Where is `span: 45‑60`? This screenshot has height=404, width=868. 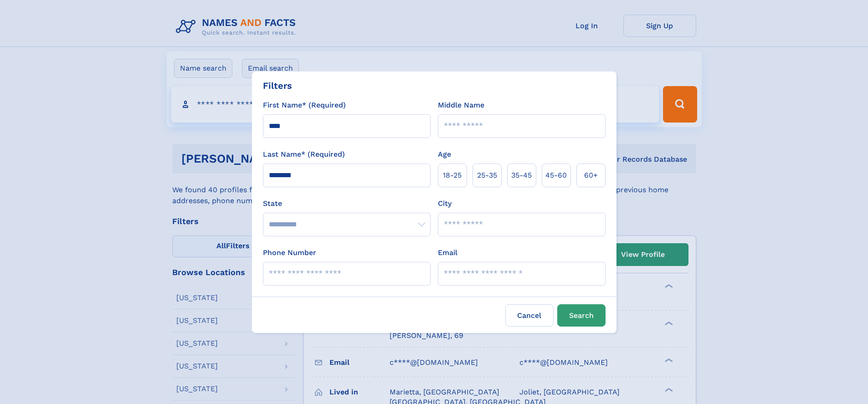 span: 45‑60 is located at coordinates (556, 175).